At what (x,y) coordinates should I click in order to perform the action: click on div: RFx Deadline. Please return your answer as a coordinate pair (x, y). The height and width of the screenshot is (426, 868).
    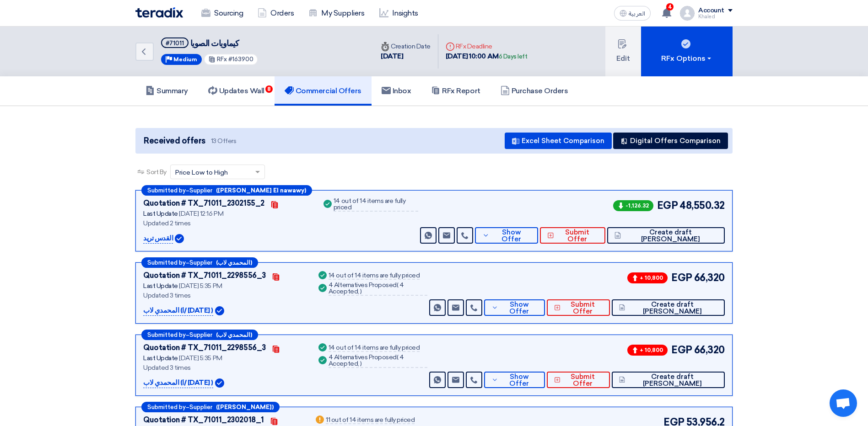
    Looking at the image, I should click on (486, 46).